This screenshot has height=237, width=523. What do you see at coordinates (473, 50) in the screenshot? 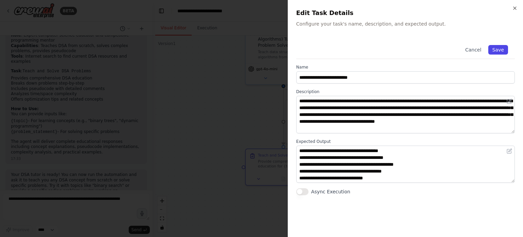
I see `button: Cancel` at bounding box center [473, 50].